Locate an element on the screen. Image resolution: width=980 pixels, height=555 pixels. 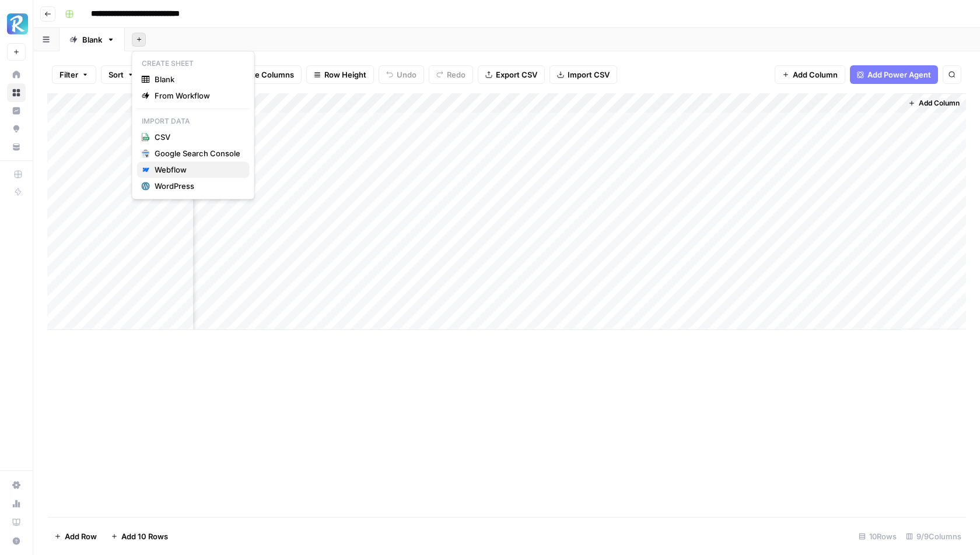
button: Add Power Agent is located at coordinates (893, 75).